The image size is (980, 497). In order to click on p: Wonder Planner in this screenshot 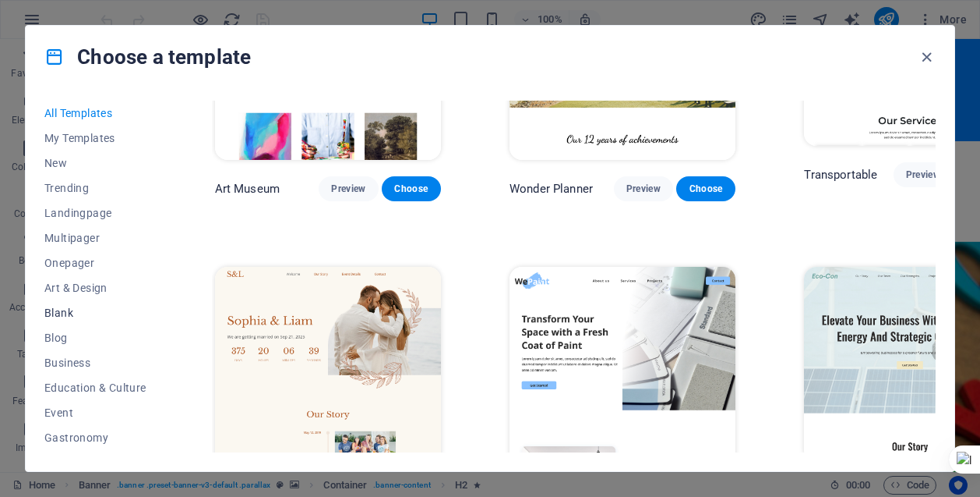, I will do `click(551, 189)`.